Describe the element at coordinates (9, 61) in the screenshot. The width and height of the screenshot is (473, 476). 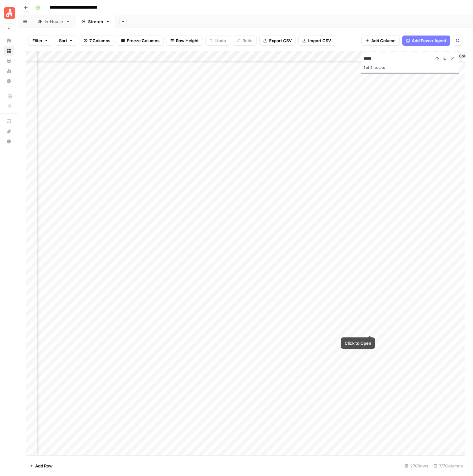
I see `a: Your Data` at that location.